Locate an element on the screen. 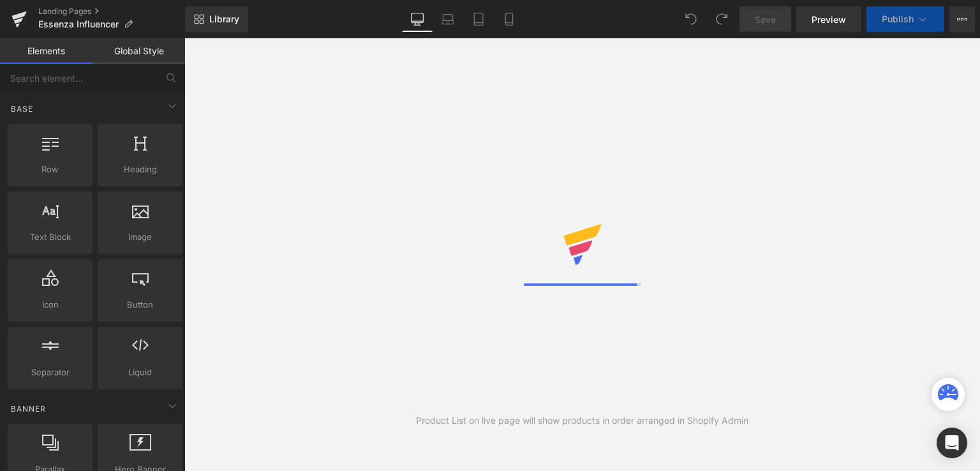  span: Library is located at coordinates (224, 19).